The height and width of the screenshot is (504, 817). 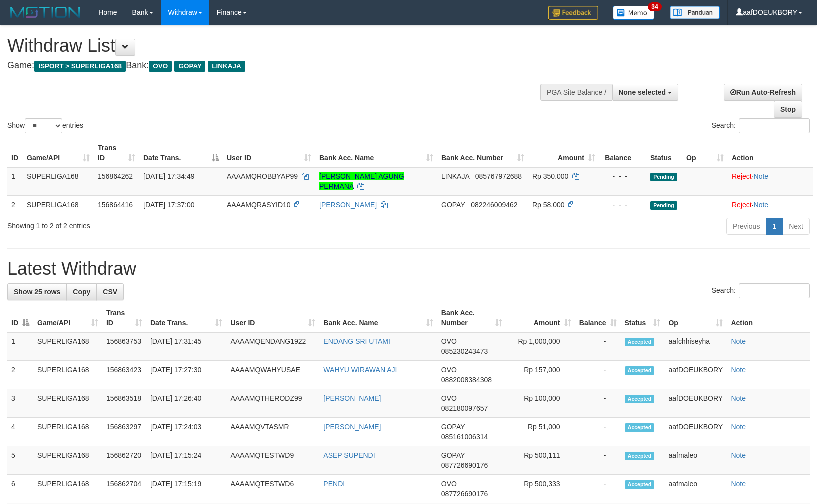 I want to click on td: Rp 157,000, so click(x=541, y=375).